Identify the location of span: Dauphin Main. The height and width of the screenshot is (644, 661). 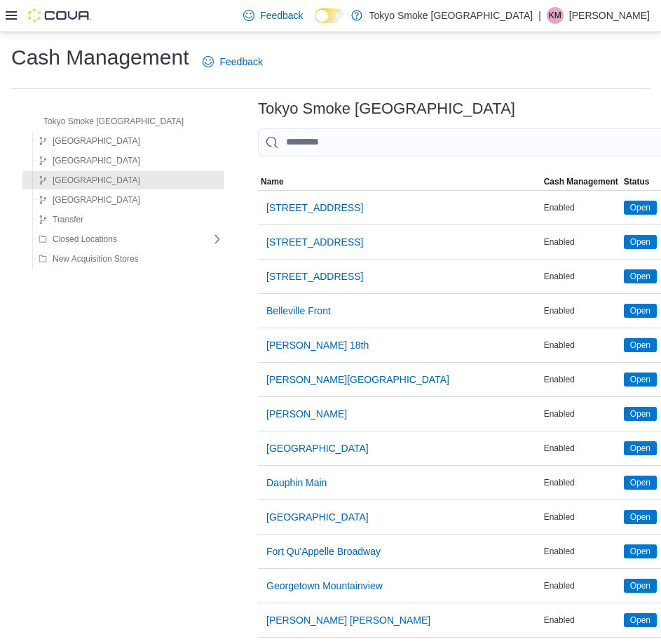
(297, 483).